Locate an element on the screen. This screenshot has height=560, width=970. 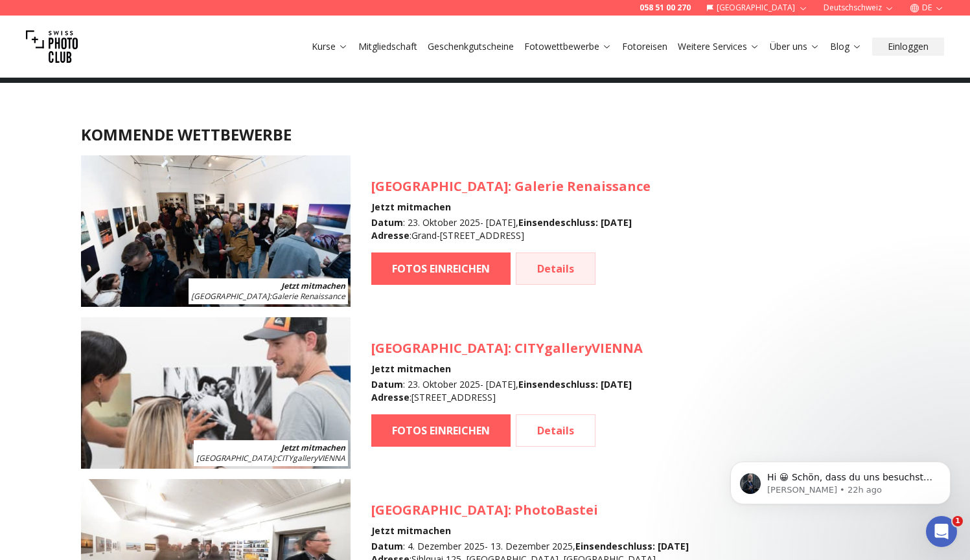
button: Über uns is located at coordinates (795, 46).